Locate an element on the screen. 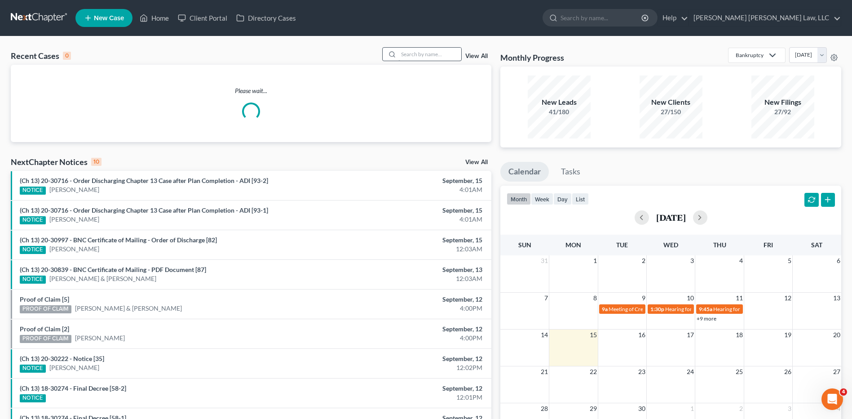 The height and width of the screenshot is (419, 852). span: 26 is located at coordinates (788, 372).